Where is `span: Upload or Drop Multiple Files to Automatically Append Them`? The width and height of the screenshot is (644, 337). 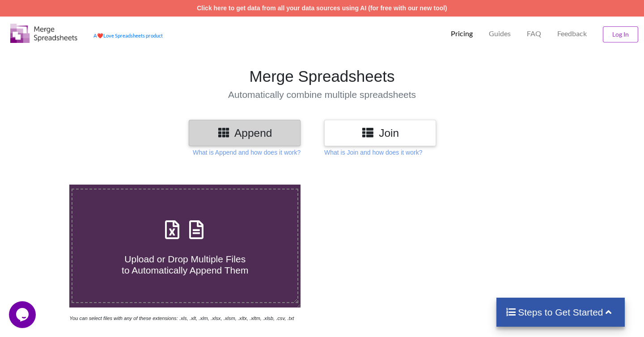 span: Upload or Drop Multiple Files to Automatically Append Them is located at coordinates (185, 265).